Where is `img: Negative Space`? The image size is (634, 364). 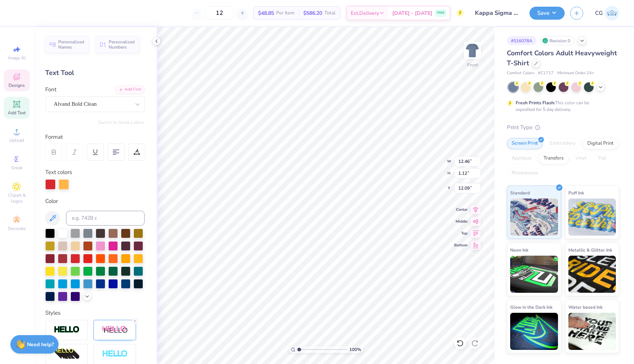
img: Negative Space is located at coordinates (115, 353).